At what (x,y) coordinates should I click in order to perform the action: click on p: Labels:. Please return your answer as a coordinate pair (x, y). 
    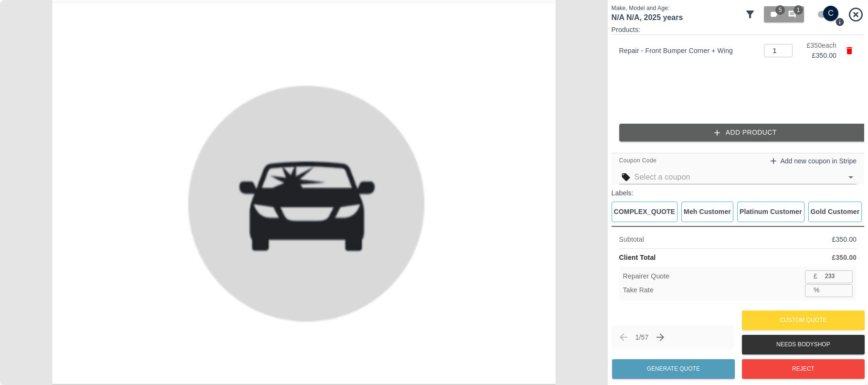
    Looking at the image, I should click on (738, 193).